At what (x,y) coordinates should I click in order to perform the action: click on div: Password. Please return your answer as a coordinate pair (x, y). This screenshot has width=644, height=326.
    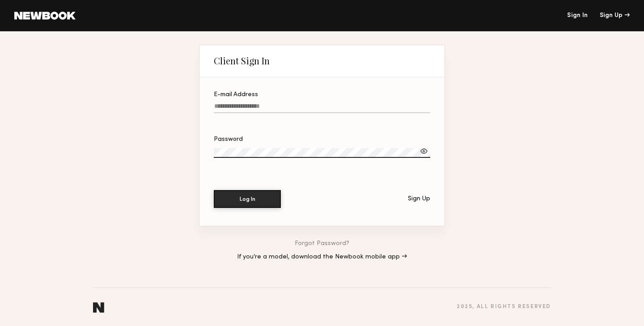
    Looking at the image, I should click on (322, 140).